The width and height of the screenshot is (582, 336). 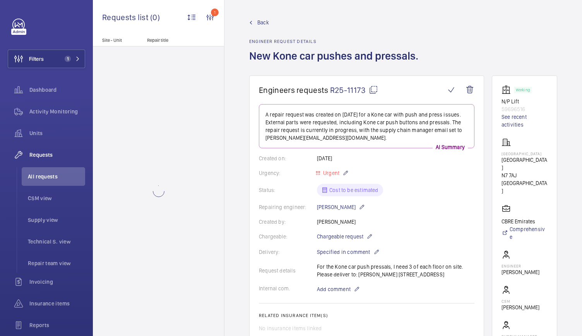 I want to click on span: Requests list, so click(x=126, y=17).